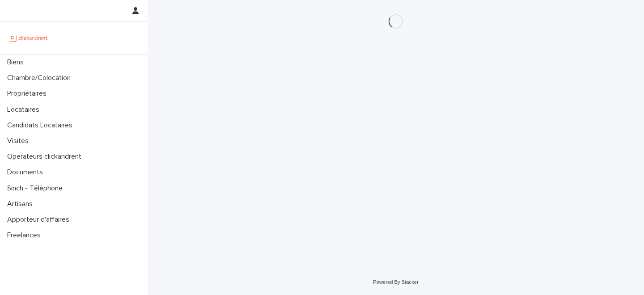  What do you see at coordinates (25, 110) in the screenshot?
I see `p: Locataires` at bounding box center [25, 110].